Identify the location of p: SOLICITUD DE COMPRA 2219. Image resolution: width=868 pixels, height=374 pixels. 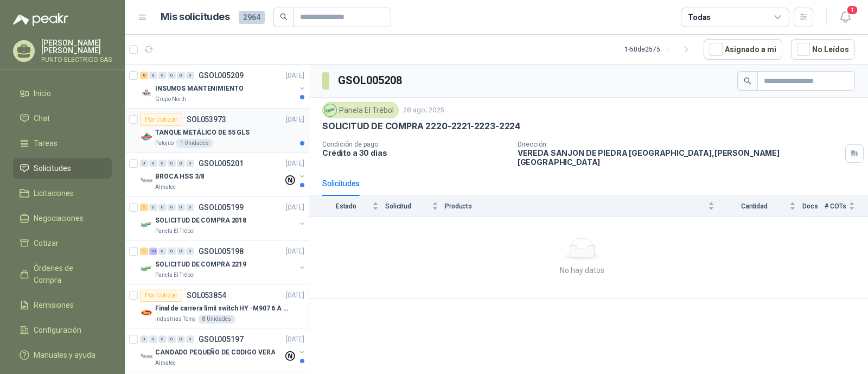
(201, 264).